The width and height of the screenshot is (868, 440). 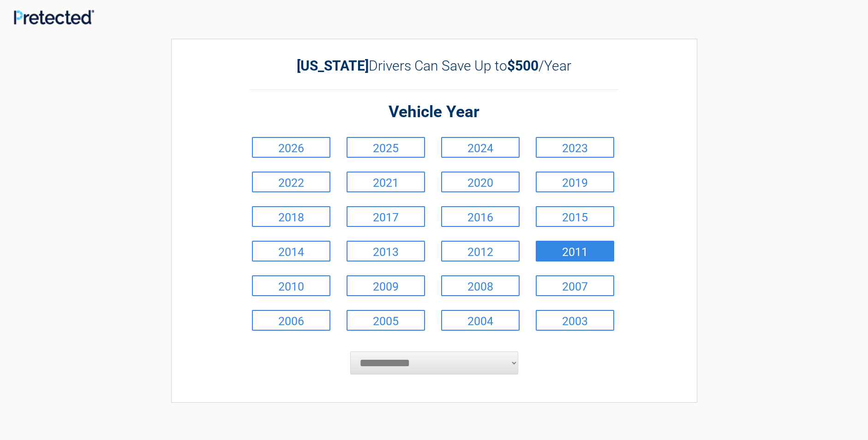 I want to click on a: 2006, so click(x=291, y=321).